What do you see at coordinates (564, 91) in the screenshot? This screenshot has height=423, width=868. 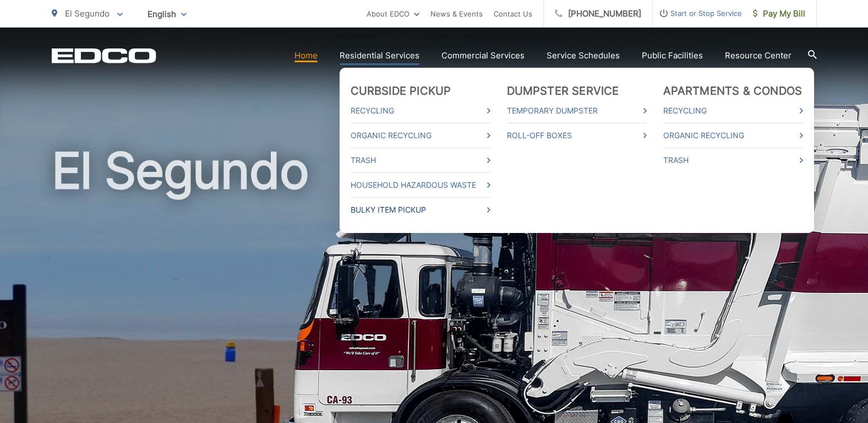 I see `a: Dumpster Service` at bounding box center [564, 91].